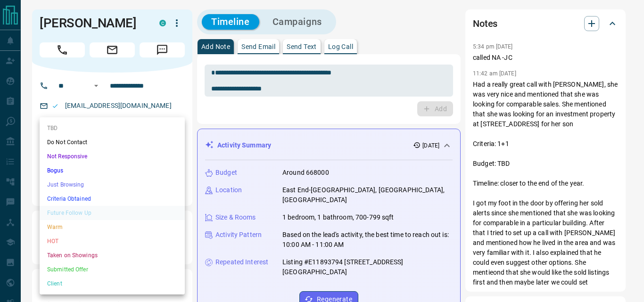  I want to click on li: Do Not Contact, so click(112, 143).